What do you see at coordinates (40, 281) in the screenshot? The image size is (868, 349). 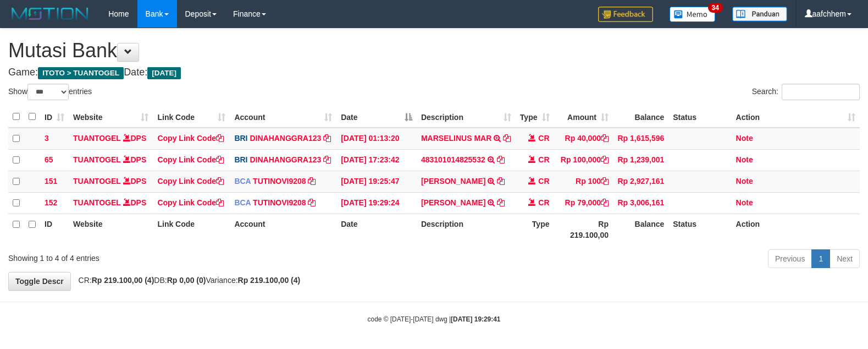 I see `a: Toggle Descr` at bounding box center [40, 281].